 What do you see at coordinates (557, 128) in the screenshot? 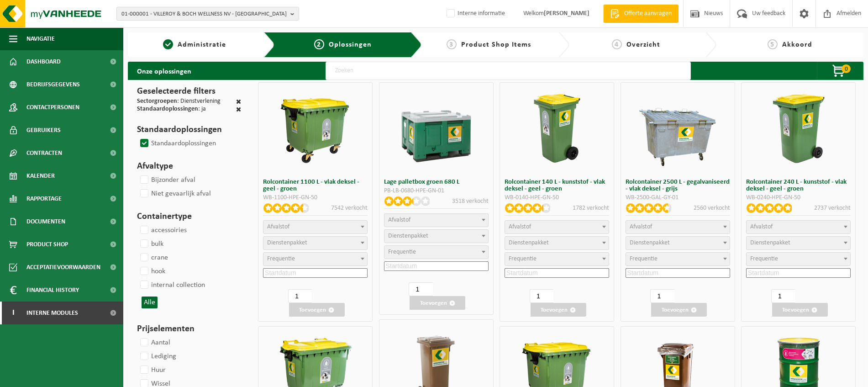
I see `img: WB-0140-HPE-GN-50` at bounding box center [557, 128].